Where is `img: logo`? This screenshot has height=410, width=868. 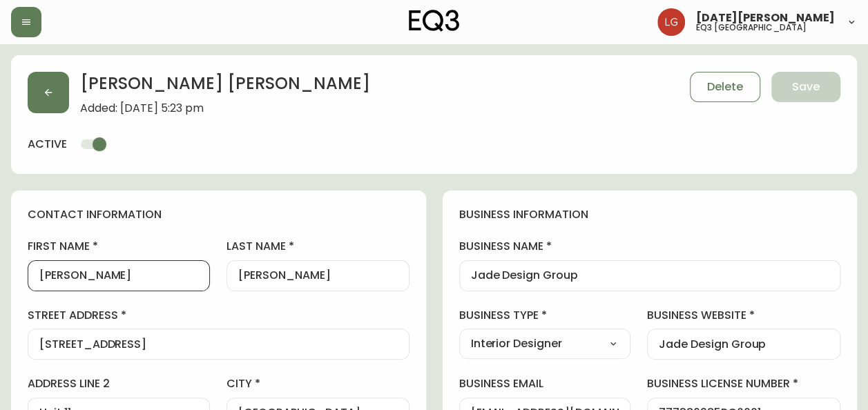
img: logo is located at coordinates (434, 21).